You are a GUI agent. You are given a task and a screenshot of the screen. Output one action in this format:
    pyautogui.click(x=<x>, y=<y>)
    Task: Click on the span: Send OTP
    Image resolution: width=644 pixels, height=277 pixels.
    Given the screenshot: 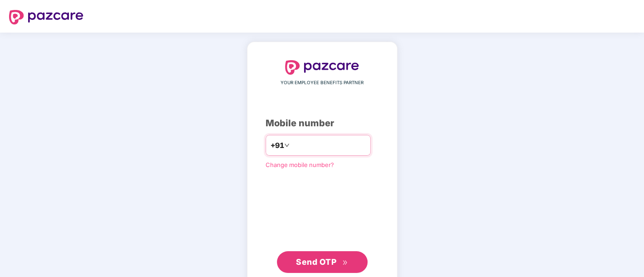 What is the action you would take?
    pyautogui.click(x=316, y=262)
    